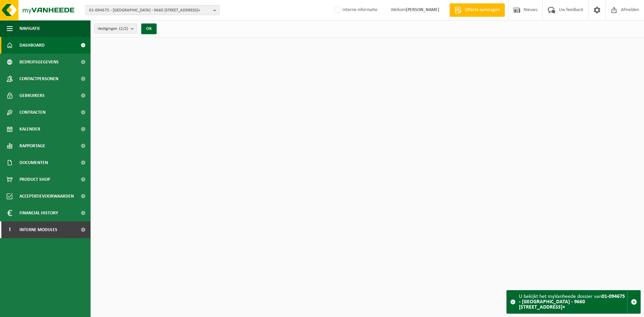 The width and height of the screenshot is (644, 317). Describe the element at coordinates (10, 230) in the screenshot. I see `span: I` at that location.